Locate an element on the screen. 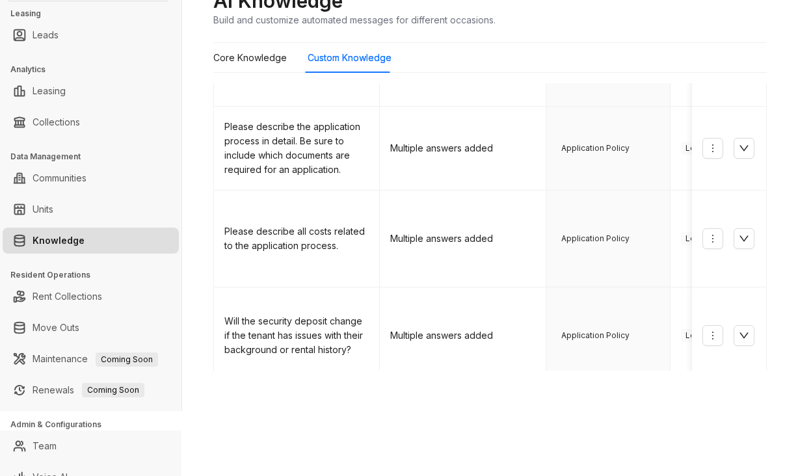 The height and width of the screenshot is (476, 798). a: Team is located at coordinates (44, 446).